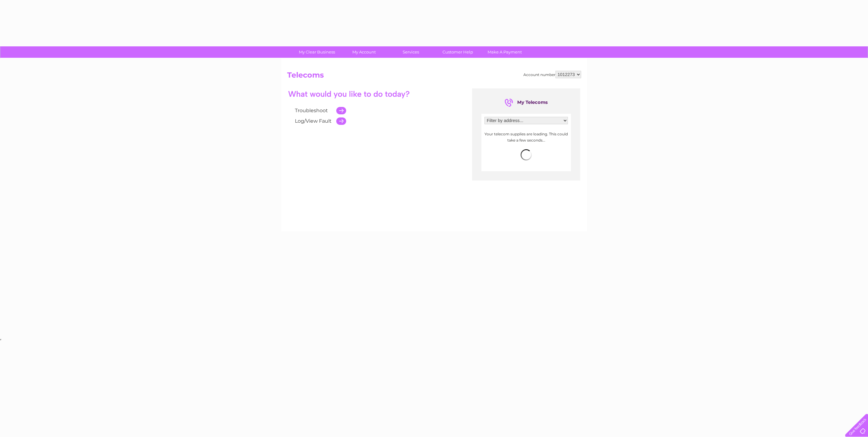 This screenshot has width=868, height=437. Describe the element at coordinates (457, 52) in the screenshot. I see `a: Customer Help` at that location.